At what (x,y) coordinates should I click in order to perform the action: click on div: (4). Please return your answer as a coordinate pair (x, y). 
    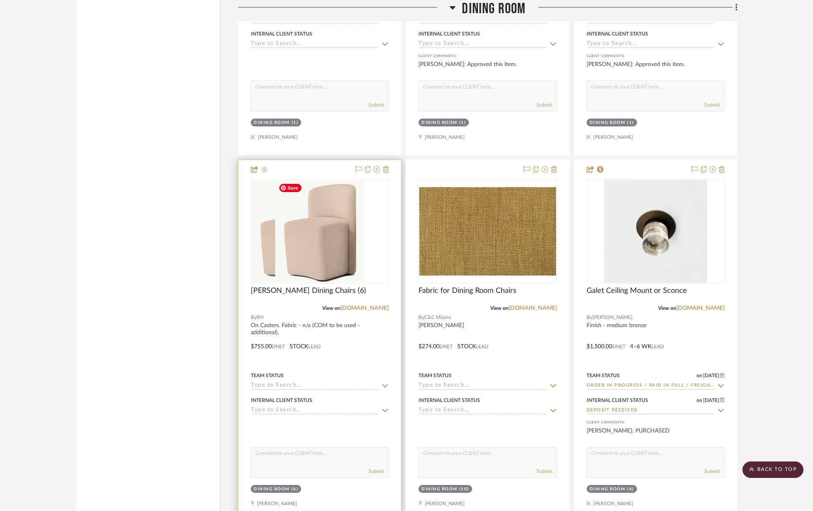
    Looking at the image, I should click on (631, 489).